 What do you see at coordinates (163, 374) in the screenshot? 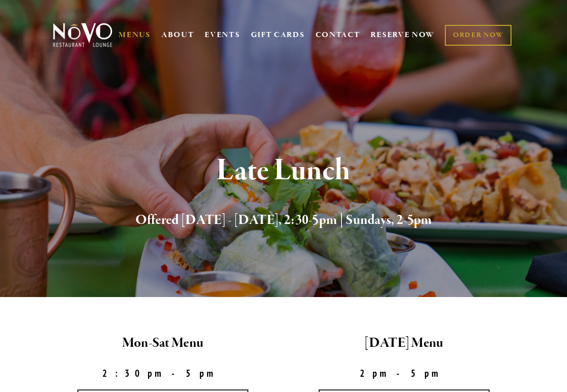
I see `strong: 2:30pm-5pm` at bounding box center [163, 374].